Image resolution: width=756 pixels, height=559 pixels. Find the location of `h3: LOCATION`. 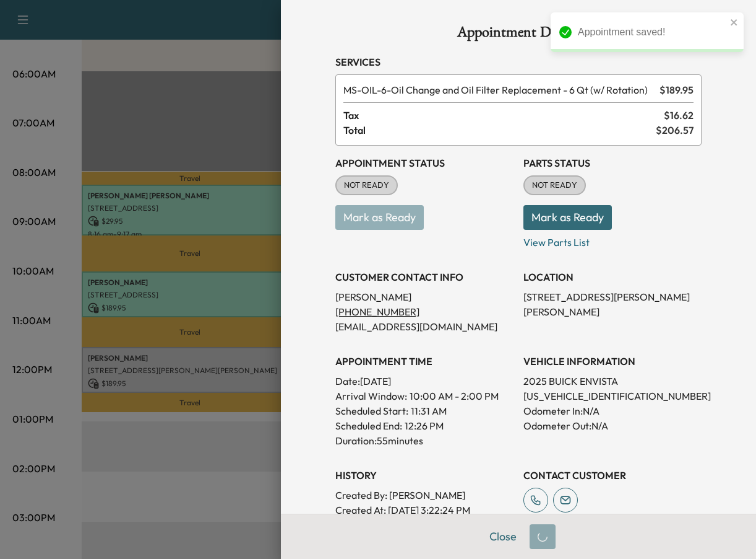

h3: LOCATION is located at coordinates (613, 277).